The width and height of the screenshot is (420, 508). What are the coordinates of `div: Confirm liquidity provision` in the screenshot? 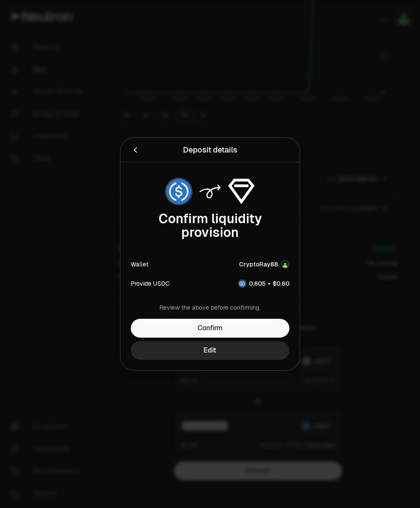 It's located at (210, 226).